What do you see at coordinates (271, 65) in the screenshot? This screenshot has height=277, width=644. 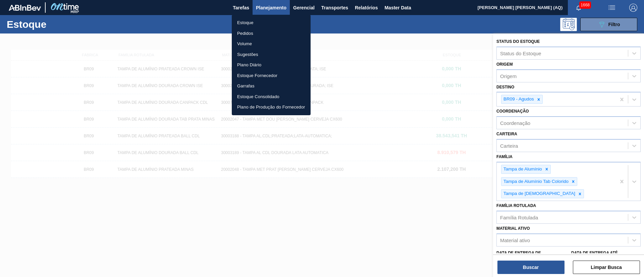 I see `li: Plano Diário` at bounding box center [271, 65].